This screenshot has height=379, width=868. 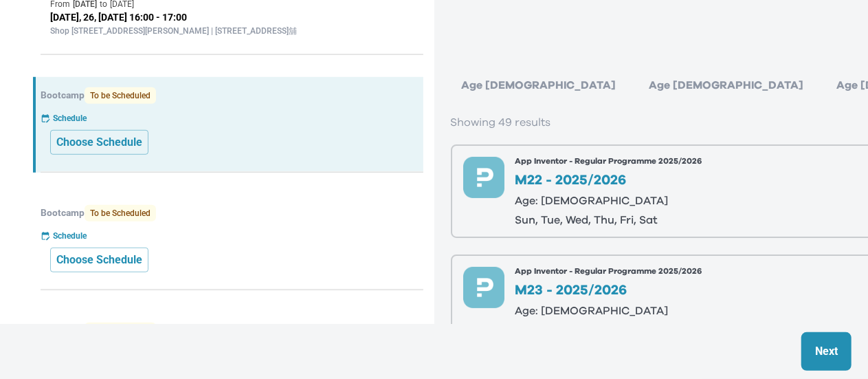 I want to click on p: M23 - 2025/2026, so click(x=609, y=290).